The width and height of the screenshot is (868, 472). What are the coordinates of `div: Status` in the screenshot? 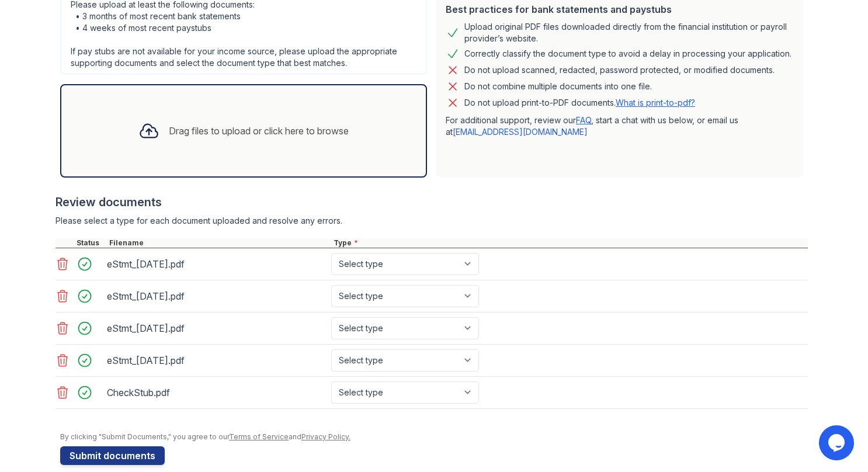 It's located at (90, 243).